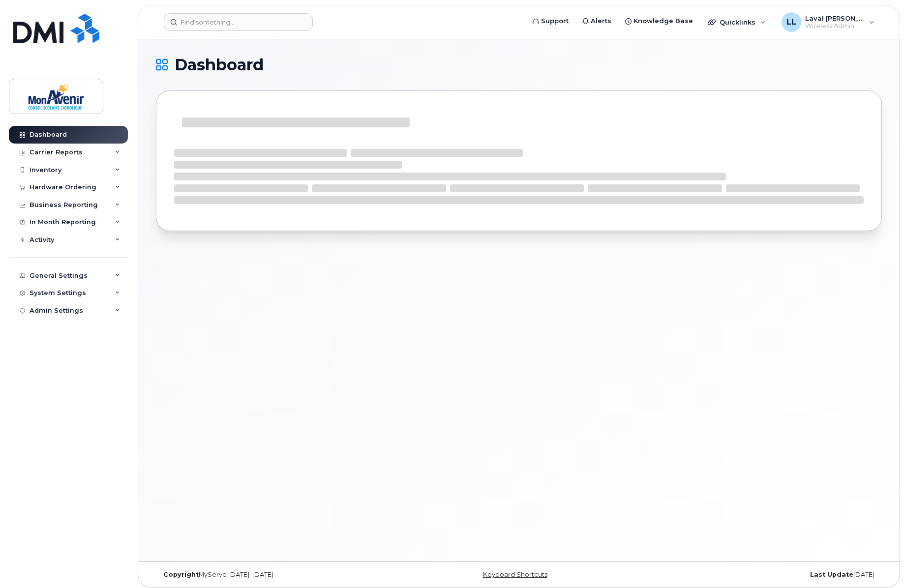 Image resolution: width=905 pixels, height=588 pixels. I want to click on strong: Copyright, so click(181, 574).